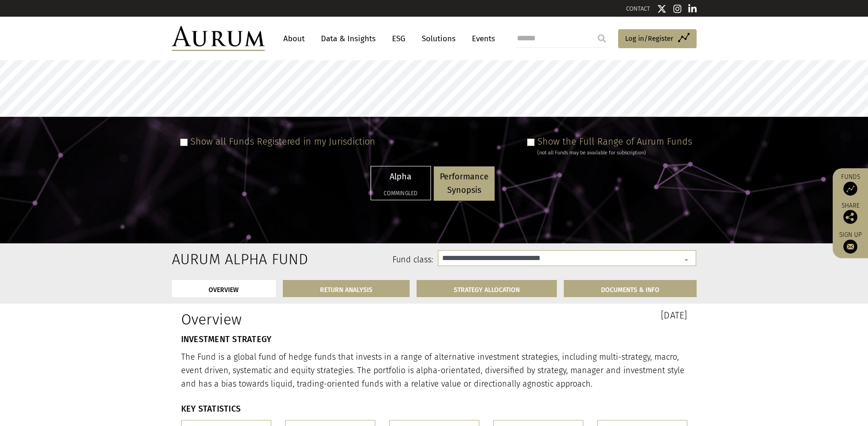 The width and height of the screenshot is (868, 426). What do you see at coordinates (850, 247) in the screenshot?
I see `img: Sign up to our newsletter` at bounding box center [850, 247].